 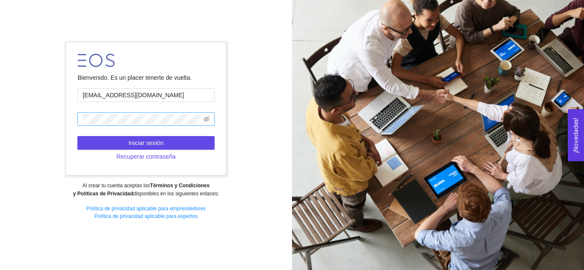 What do you see at coordinates (141, 190) in the screenshot?
I see `strong: Términos y Condiciones y Políticas de Privacidad` at bounding box center [141, 190].